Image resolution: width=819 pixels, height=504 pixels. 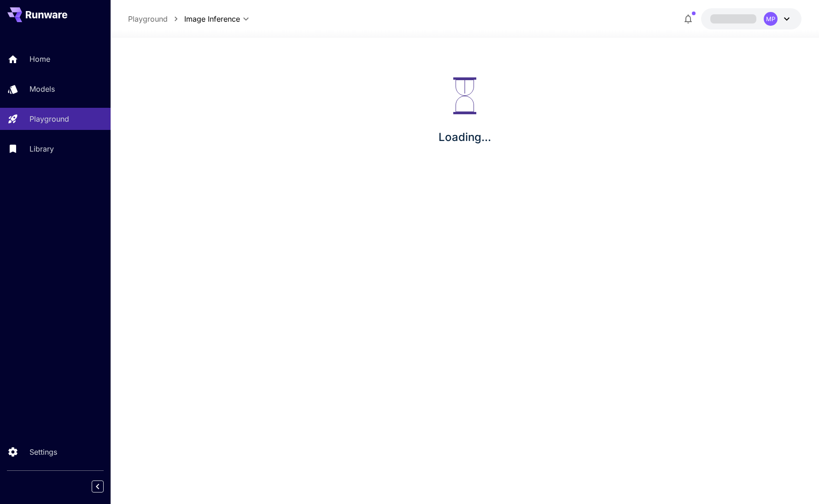 I want to click on nav: breadcrumb, so click(x=156, y=19).